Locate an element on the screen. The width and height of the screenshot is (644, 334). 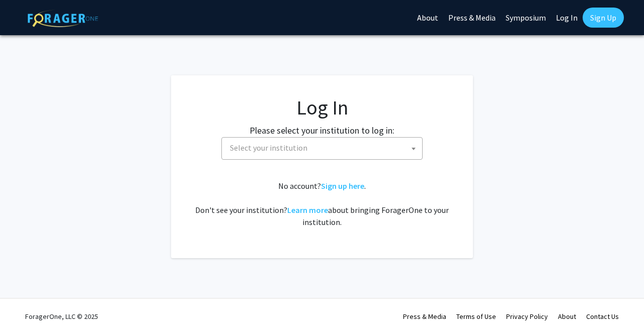
label: Please select your institution to log in: is located at coordinates (322, 130).